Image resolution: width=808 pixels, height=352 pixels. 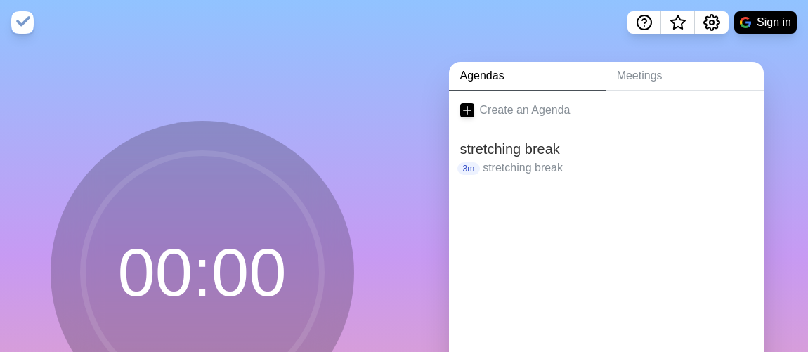 I want to click on p: 3m, so click(x=469, y=169).